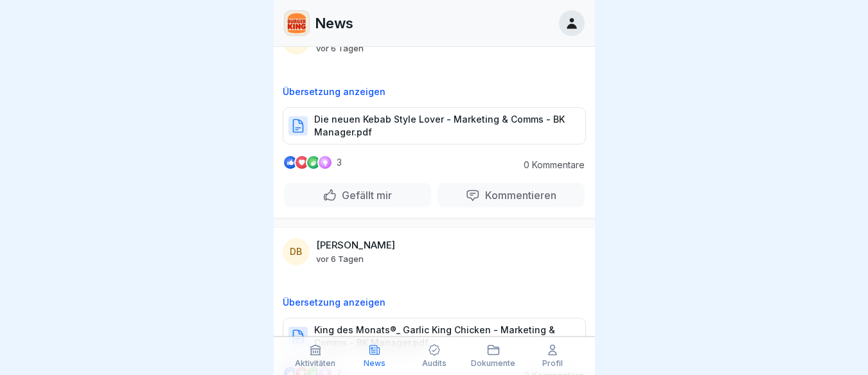 This screenshot has width=868, height=375. I want to click on a: King des Monats®_ Garlic King Chicken - Marketing & Comms - BK Manager.pdf, so click(434, 342).